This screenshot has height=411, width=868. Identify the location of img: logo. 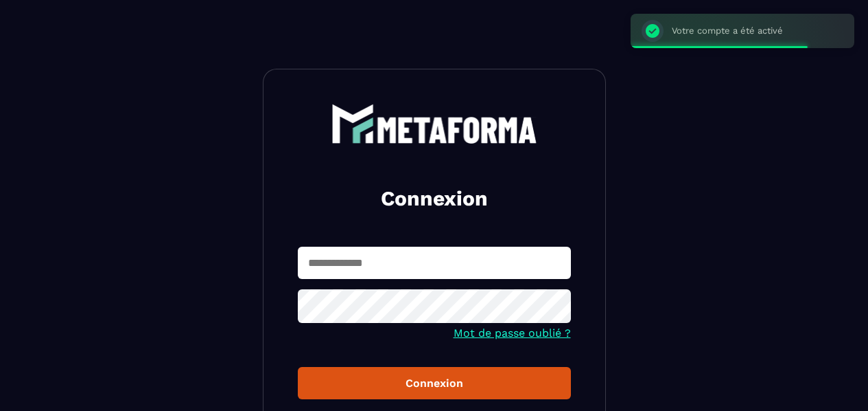
(434, 124).